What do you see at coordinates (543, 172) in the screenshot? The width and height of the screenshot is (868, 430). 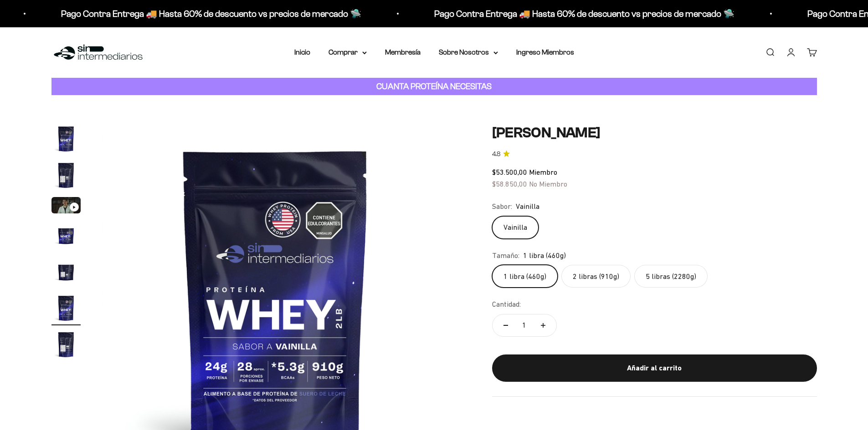 I see `span: Miembro` at bounding box center [543, 172].